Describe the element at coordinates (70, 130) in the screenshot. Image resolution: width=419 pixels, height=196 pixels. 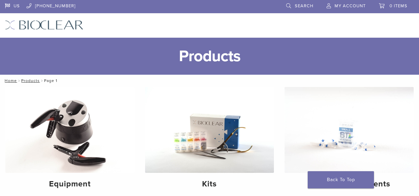
I see `img: Equipment` at that location.